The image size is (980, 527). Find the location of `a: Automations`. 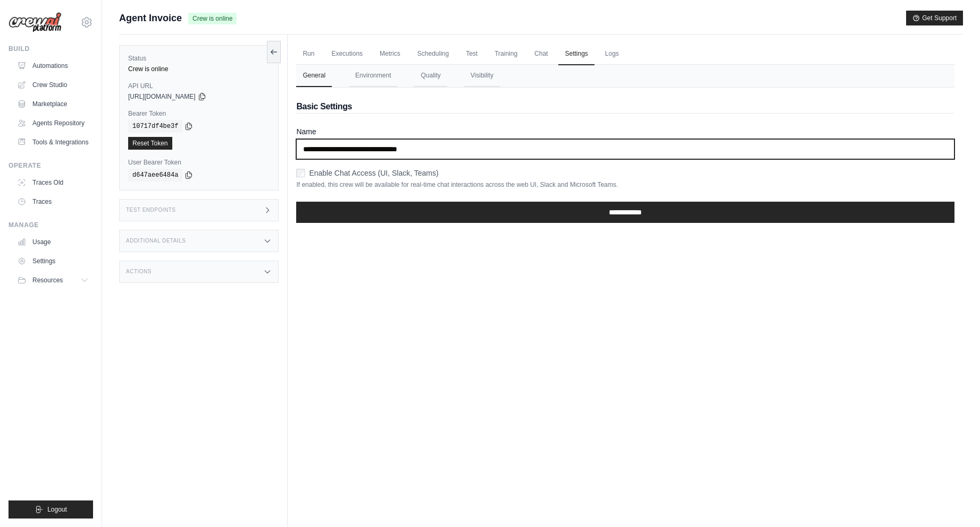

a: Automations is located at coordinates (53, 66).